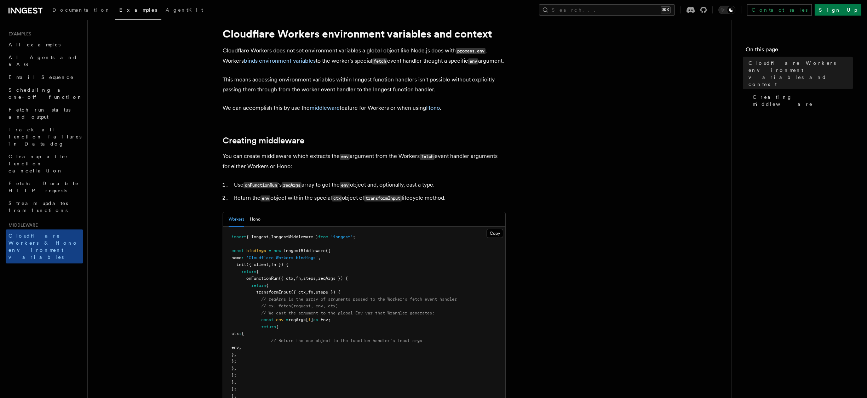 The width and height of the screenshot is (867, 398). What do you see at coordinates (311, 292) in the screenshot?
I see `span: fn` at bounding box center [311, 292].